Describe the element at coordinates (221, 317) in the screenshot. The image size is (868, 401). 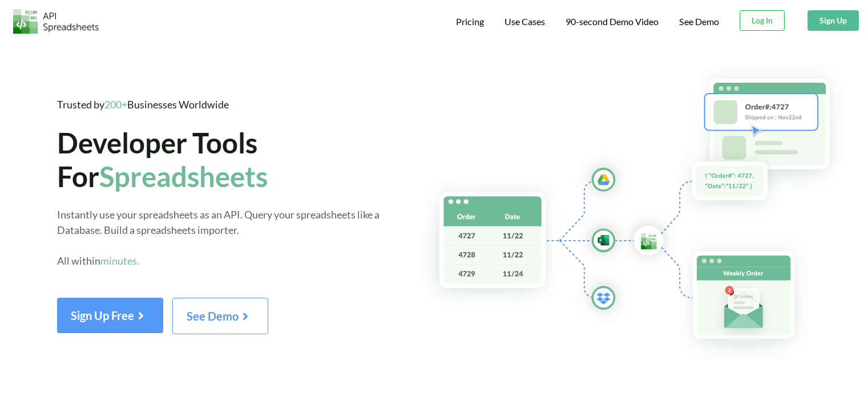
I see `button: See Demo` at that location.